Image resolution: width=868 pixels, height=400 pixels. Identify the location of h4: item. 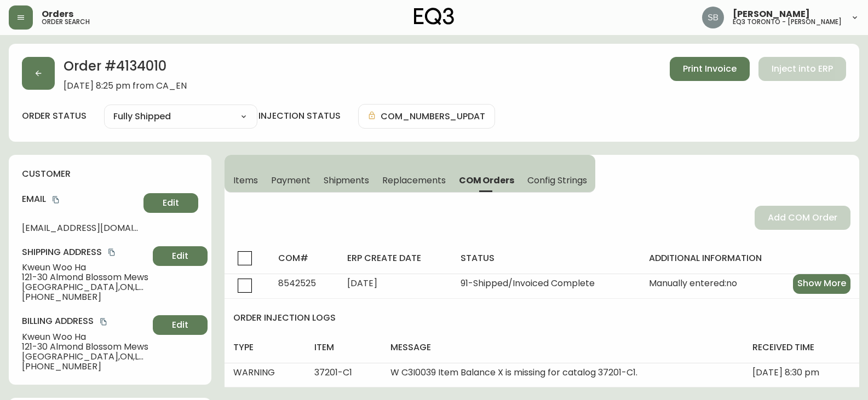
(343, 347).